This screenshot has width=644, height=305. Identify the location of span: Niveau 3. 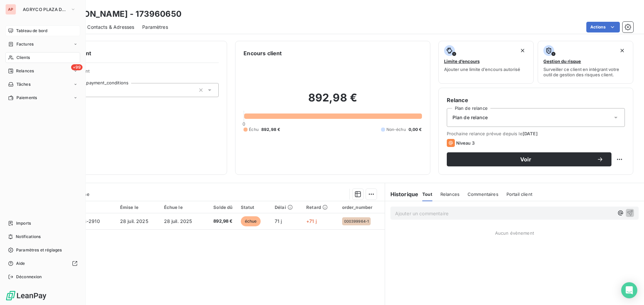
(465, 143).